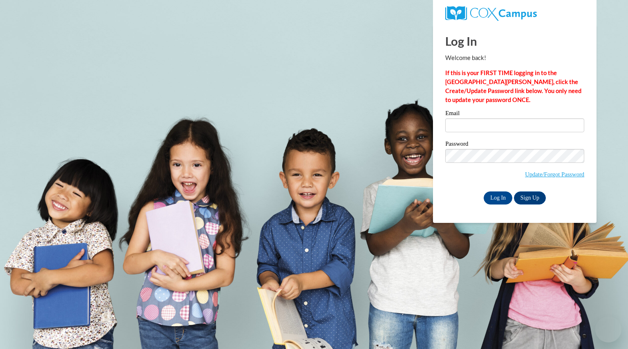 The height and width of the screenshot is (349, 628). What do you see at coordinates (498, 198) in the screenshot?
I see `input: Log In` at bounding box center [498, 198].